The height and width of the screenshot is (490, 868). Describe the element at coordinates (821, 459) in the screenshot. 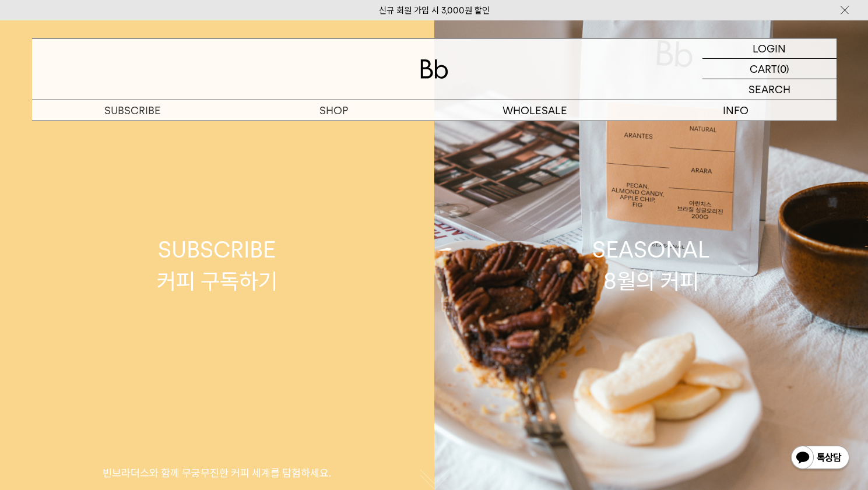

I see `img: 카카오톡 채널 1:1 채팅 버튼` at that location.